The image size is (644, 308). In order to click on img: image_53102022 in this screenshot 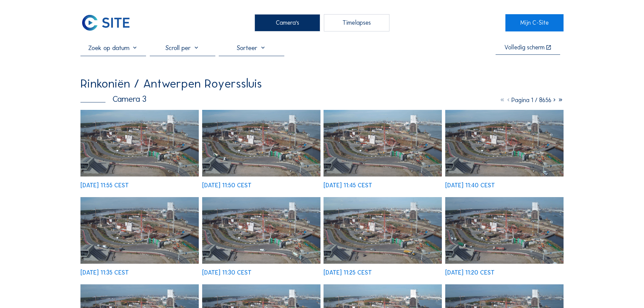, I will do `click(261, 230)`.